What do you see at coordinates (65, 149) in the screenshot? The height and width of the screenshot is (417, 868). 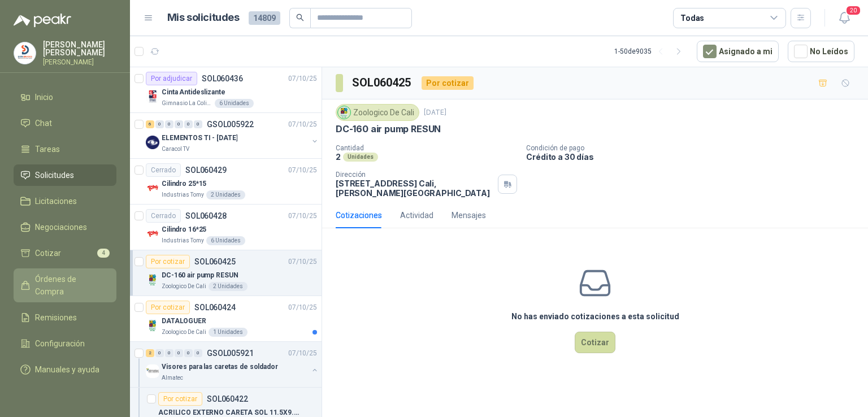 I see `a: Tareas` at bounding box center [65, 149].